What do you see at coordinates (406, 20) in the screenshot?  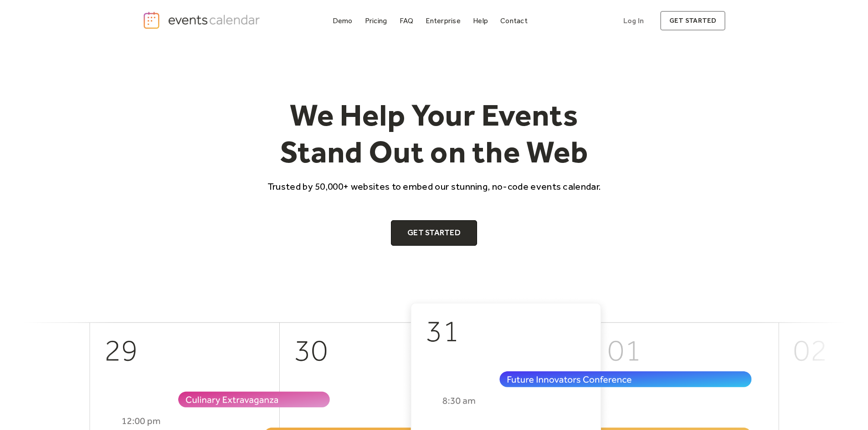 I see `div: FAQ` at bounding box center [406, 20].